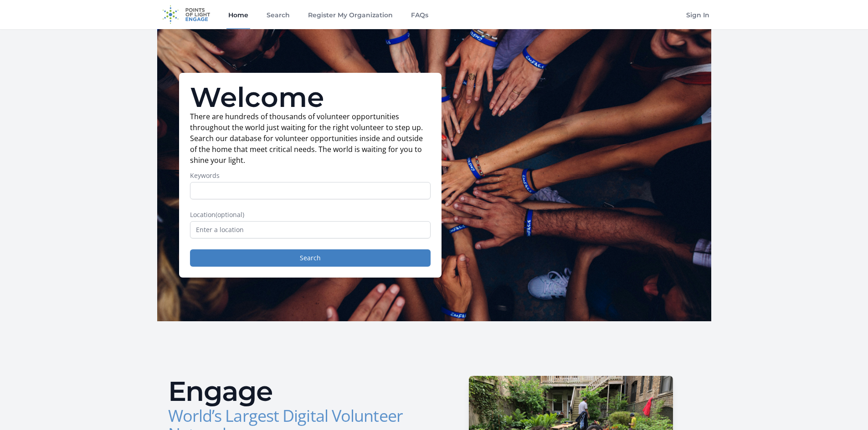 The height and width of the screenshot is (430, 868). Describe the element at coordinates (310, 176) in the screenshot. I see `label: Keywords` at that location.